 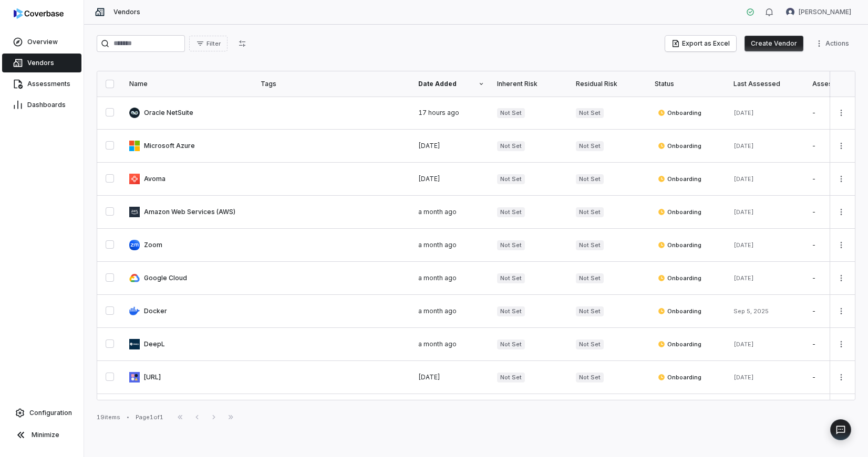 What do you see at coordinates (751, 312) in the screenshot?
I see `span: Sep 5, 2025` at bounding box center [751, 312].